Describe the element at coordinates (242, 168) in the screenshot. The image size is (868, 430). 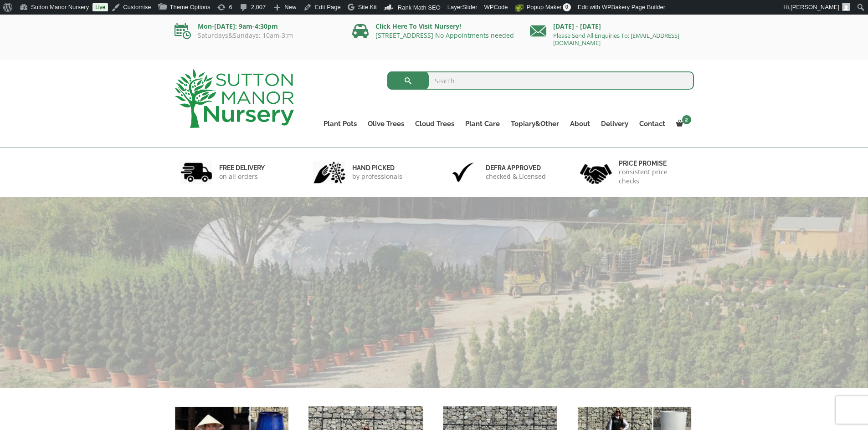
I see `h6: FREE DELIVERY` at that location.